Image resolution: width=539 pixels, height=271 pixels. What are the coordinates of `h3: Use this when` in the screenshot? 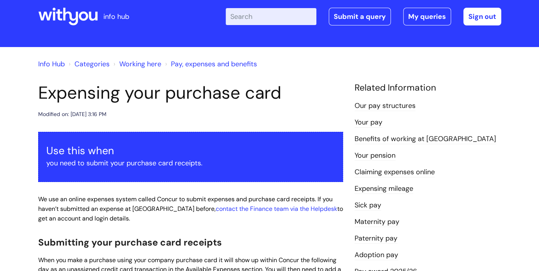 It's located at (190, 151).